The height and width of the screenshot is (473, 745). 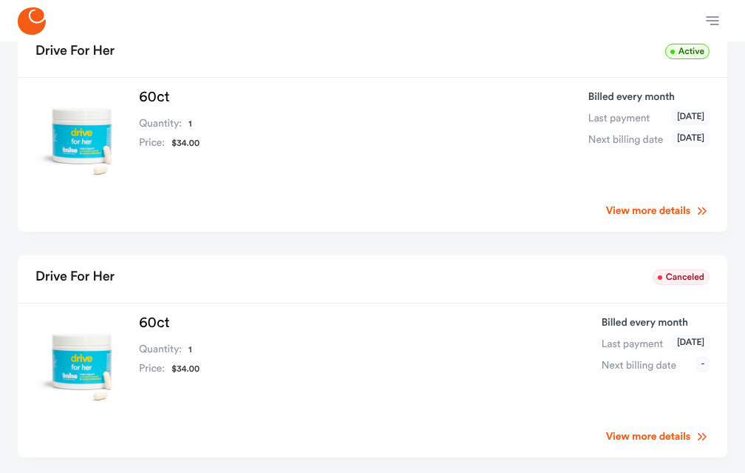 What do you see at coordinates (681, 277) in the screenshot?
I see `span: Canceled` at bounding box center [681, 277].